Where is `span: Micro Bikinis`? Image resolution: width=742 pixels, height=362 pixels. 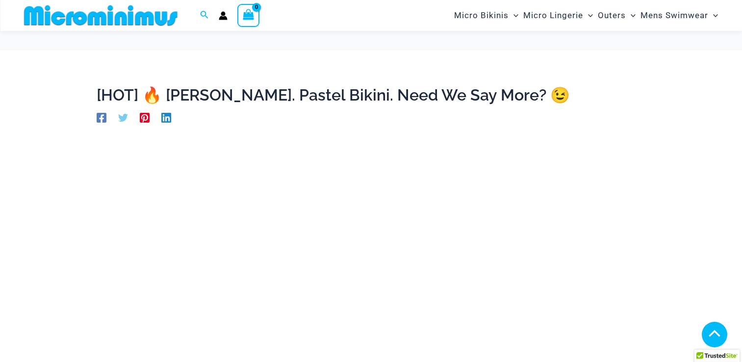
span: Micro Bikinis is located at coordinates (481, 15).